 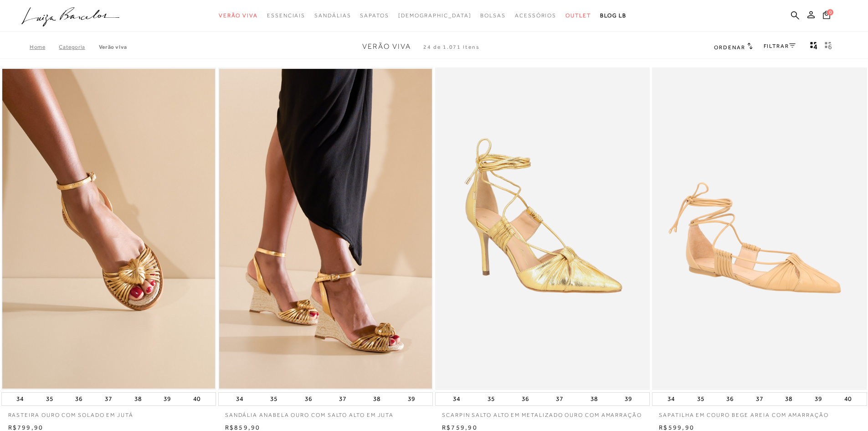 What do you see at coordinates (326, 412) in the screenshot?
I see `a: SANDÁLIA ANABELA OURO COM SALTO ALTO EM JUTA` at bounding box center [326, 412].